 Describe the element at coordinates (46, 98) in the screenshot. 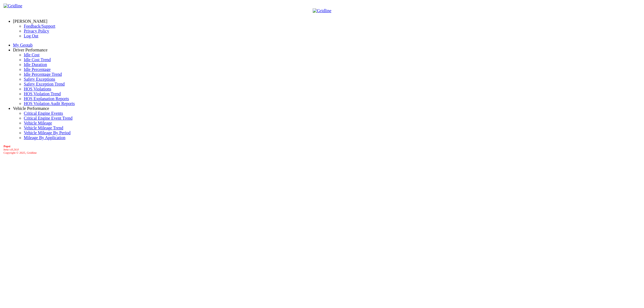

I see `a: HOS Explanation Reports` at that location.